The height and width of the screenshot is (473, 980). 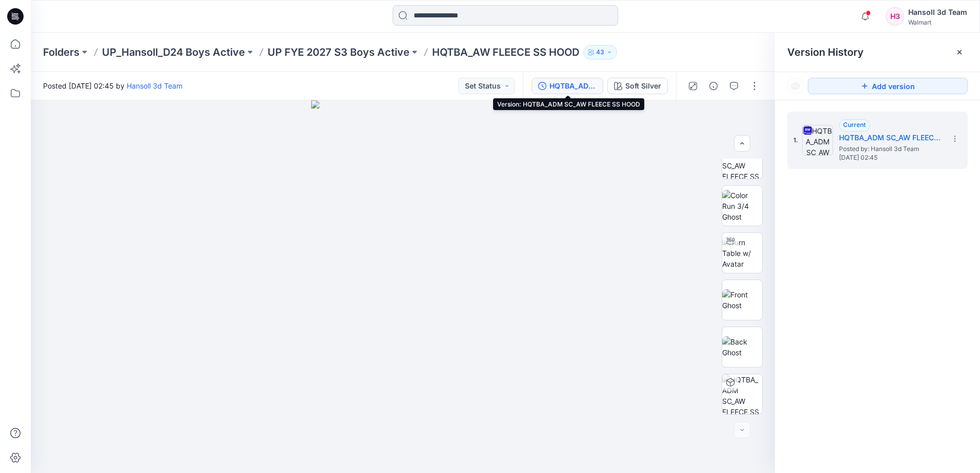 What do you see at coordinates (937, 12) in the screenshot?
I see `div: Hansoll 3d Team` at bounding box center [937, 12].